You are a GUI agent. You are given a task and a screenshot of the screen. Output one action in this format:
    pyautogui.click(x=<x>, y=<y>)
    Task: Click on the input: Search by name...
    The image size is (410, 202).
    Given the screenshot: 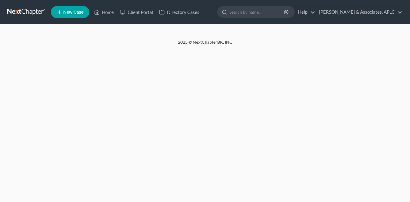 What is the action you would take?
    pyautogui.click(x=257, y=12)
    